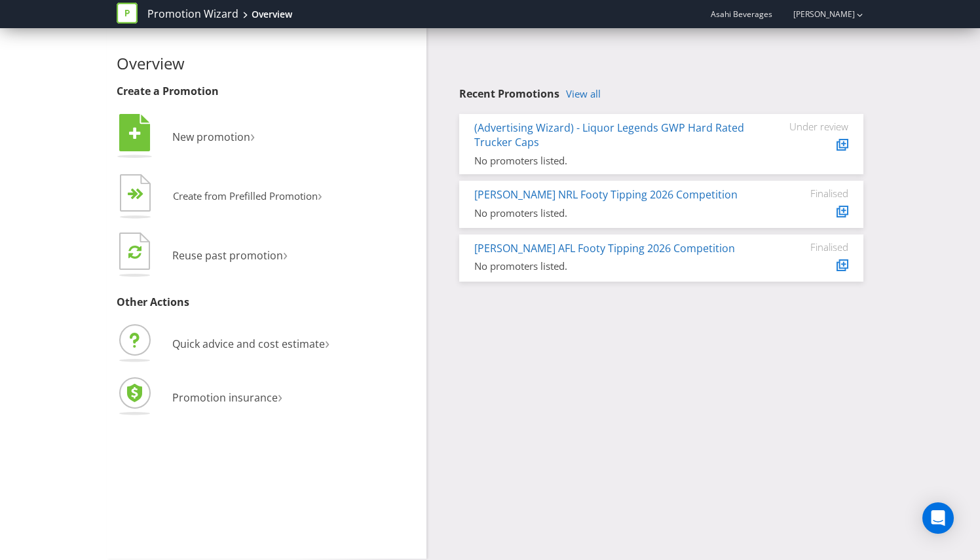  What do you see at coordinates (211, 137) in the screenshot?
I see `span: New promotion` at bounding box center [211, 137].